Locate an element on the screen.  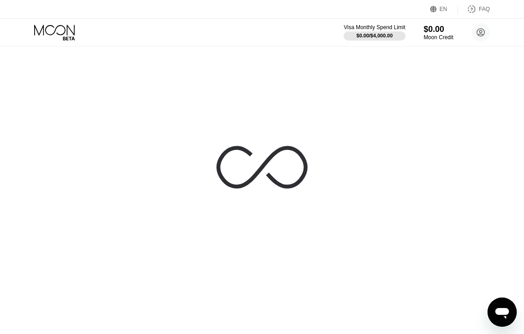
div: Moon Credit is located at coordinates (438, 37).